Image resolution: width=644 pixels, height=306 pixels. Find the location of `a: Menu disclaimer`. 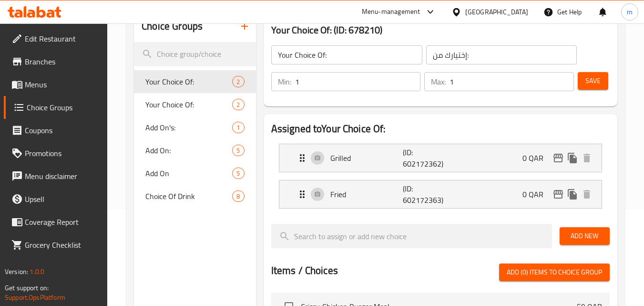

a: Menu disclaimer is located at coordinates (56, 176).